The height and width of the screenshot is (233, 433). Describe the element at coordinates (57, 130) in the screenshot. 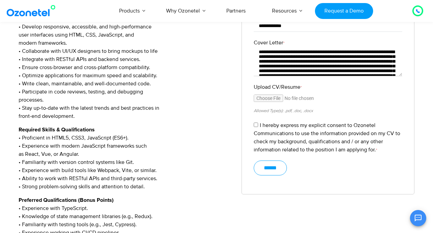

I see `strong: Required Skills & Qualifications` at that location.